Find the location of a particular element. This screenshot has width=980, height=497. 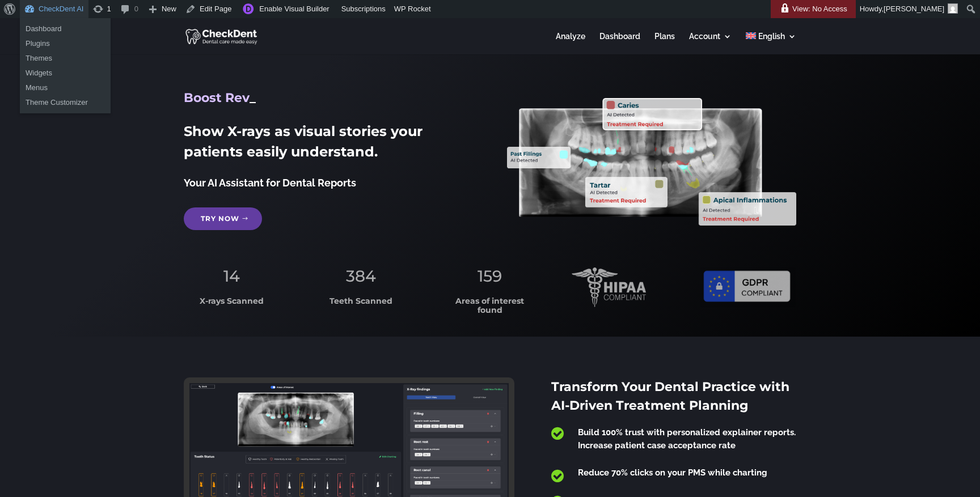

span: Boost Rev is located at coordinates (217, 98).